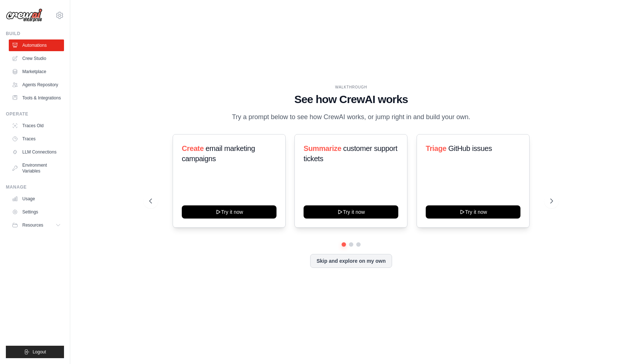  Describe the element at coordinates (36, 85) in the screenshot. I see `a: Agents Repository` at that location.